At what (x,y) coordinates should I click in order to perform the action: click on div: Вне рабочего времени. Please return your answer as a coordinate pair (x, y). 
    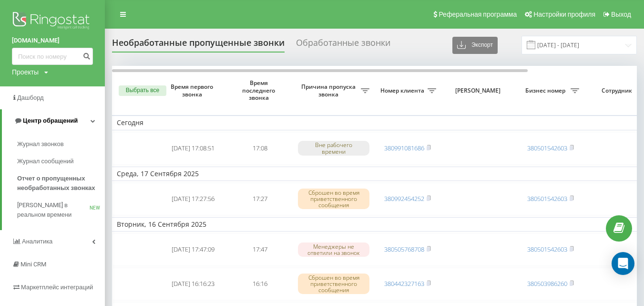
    Looking at the image, I should click on (334, 148).